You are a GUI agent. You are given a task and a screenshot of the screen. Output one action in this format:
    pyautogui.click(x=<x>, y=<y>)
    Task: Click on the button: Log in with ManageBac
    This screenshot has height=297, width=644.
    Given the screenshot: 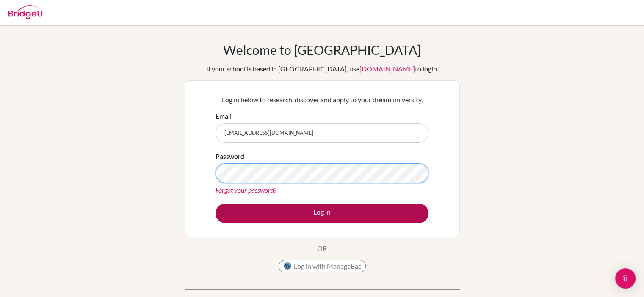 What is the action you would take?
    pyautogui.click(x=322, y=266)
    